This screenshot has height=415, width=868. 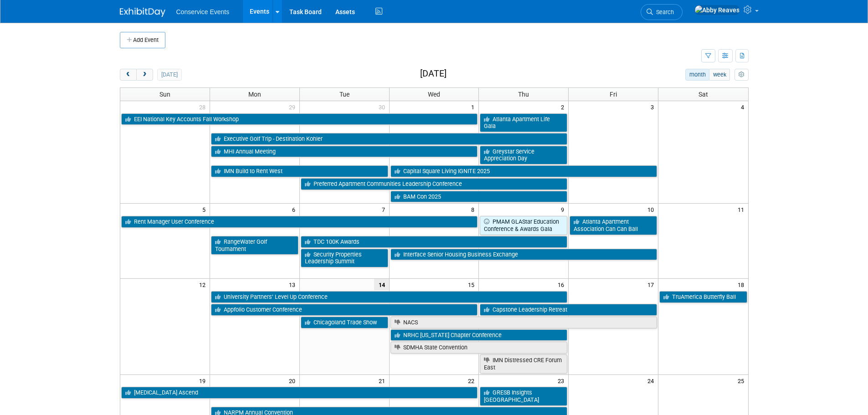 What do you see at coordinates (744, 106) in the screenshot?
I see `span: 4` at bounding box center [744, 106].